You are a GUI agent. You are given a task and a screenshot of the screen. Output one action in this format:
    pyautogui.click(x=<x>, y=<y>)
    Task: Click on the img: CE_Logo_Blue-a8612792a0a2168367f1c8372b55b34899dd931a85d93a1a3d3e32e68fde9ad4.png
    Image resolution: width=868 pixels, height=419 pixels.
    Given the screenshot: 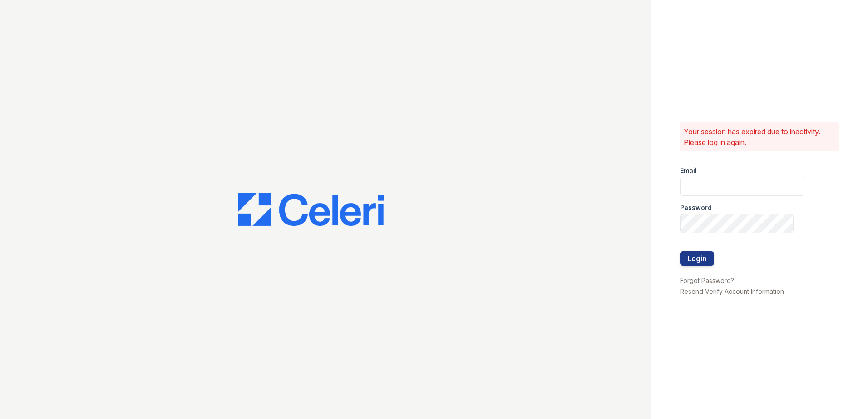 What is the action you would take?
    pyautogui.click(x=311, y=209)
    